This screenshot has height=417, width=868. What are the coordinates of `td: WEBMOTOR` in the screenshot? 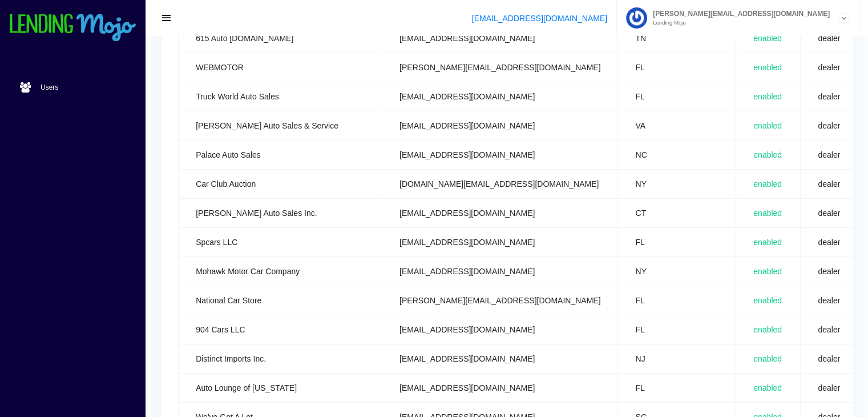 It's located at (280, 67).